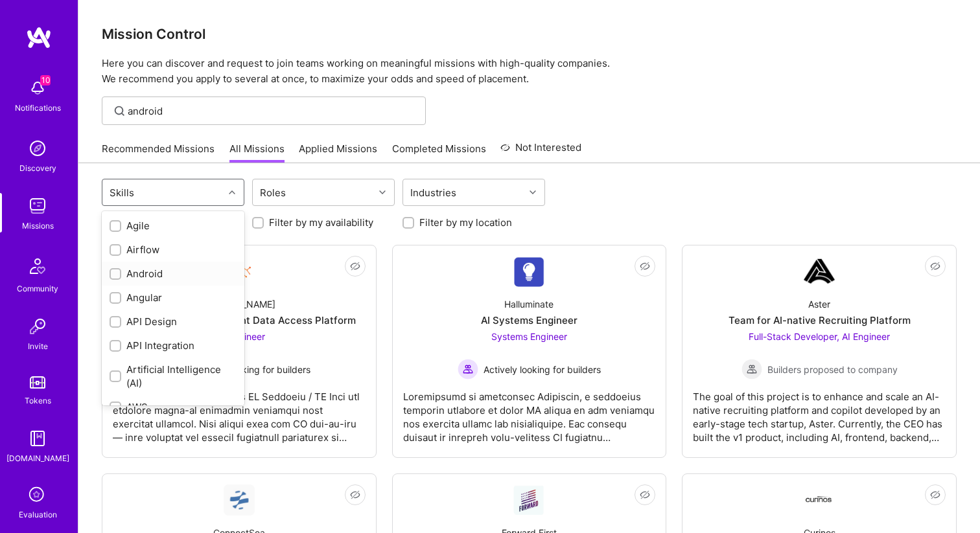 This screenshot has height=533, width=980. Describe the element at coordinates (529, 71) in the screenshot. I see `p: Here you can discover and request to join teams working on meaningful missions with high-quality ...` at that location.